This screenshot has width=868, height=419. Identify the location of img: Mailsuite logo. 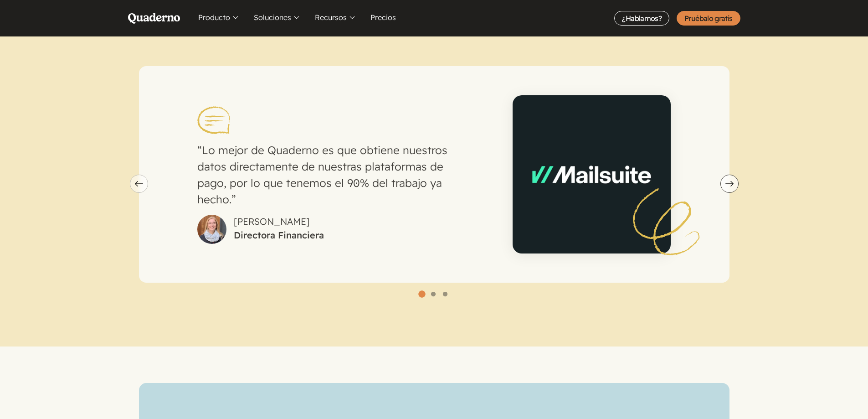
(592, 174).